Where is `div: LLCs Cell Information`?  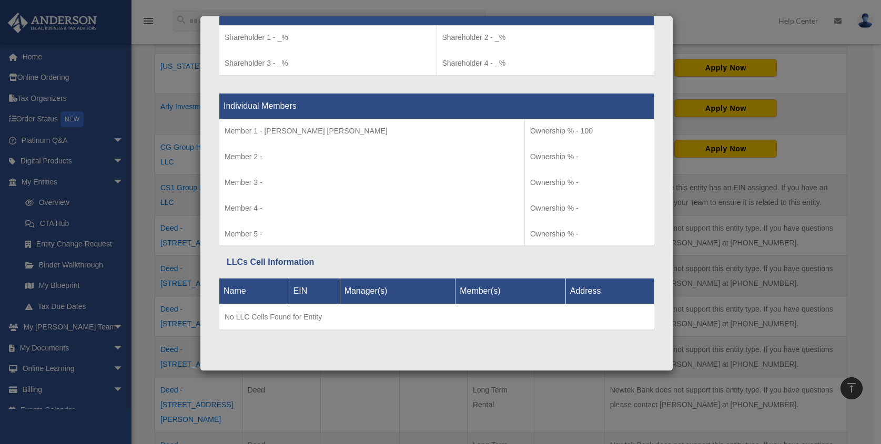 div: LLCs Cell Information is located at coordinates (436, 262).